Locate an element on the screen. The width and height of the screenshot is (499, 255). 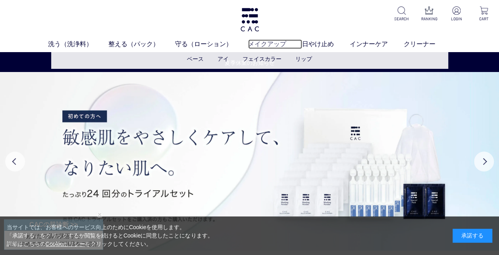
a: RANKING is located at coordinates (429, 14).